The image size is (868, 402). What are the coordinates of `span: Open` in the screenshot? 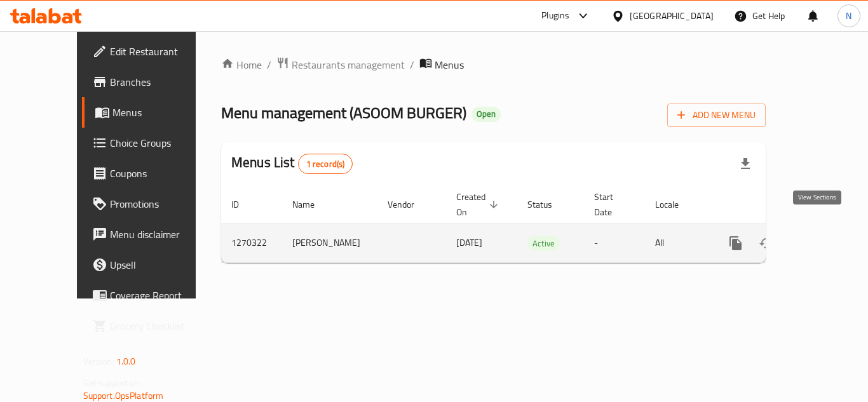 It's located at (486, 114).